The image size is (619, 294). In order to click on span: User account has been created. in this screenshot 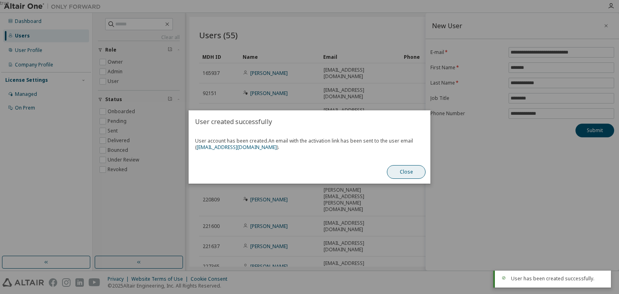, I will do `click(304, 144)`.